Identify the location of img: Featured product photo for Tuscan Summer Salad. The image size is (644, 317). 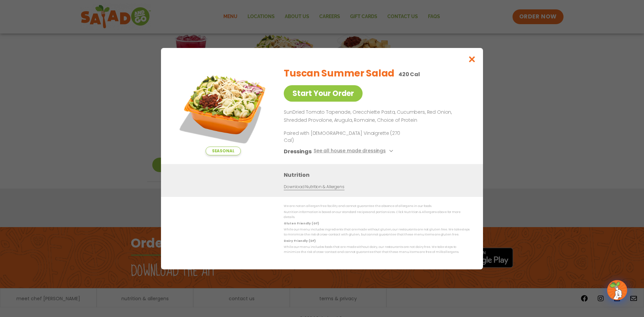
(223, 108).